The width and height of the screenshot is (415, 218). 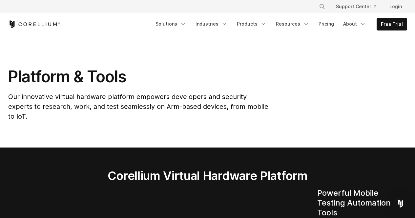 What do you see at coordinates (362, 203) in the screenshot?
I see `h4: Powerful Mobile Testing Automation Tools` at bounding box center [362, 203].